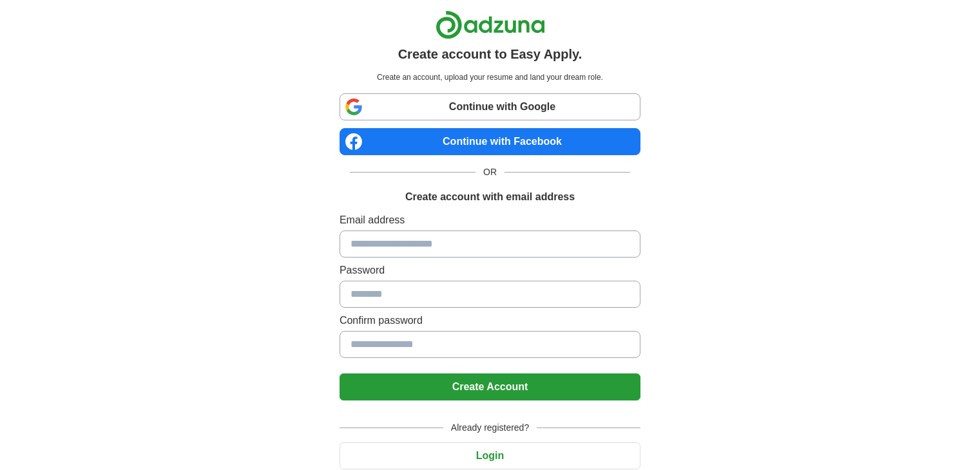 This screenshot has width=980, height=470. What do you see at coordinates (490, 455) in the screenshot?
I see `a: Login` at bounding box center [490, 455].